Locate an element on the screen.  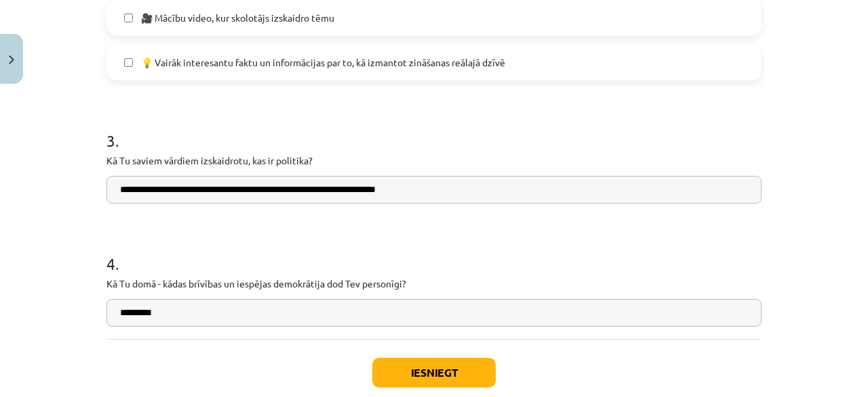
input: 🎥 Mācību video, kur skolotājs izskaidro tēmu is located at coordinates (128, 18).